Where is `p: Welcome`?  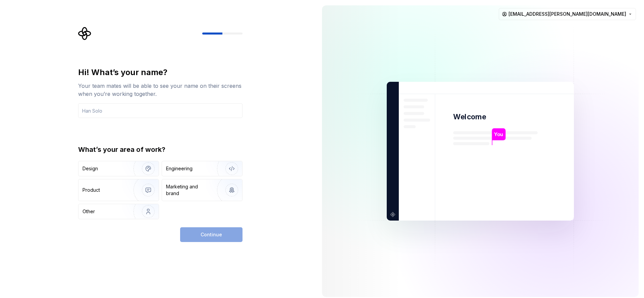 p: Welcome is located at coordinates (469, 117).